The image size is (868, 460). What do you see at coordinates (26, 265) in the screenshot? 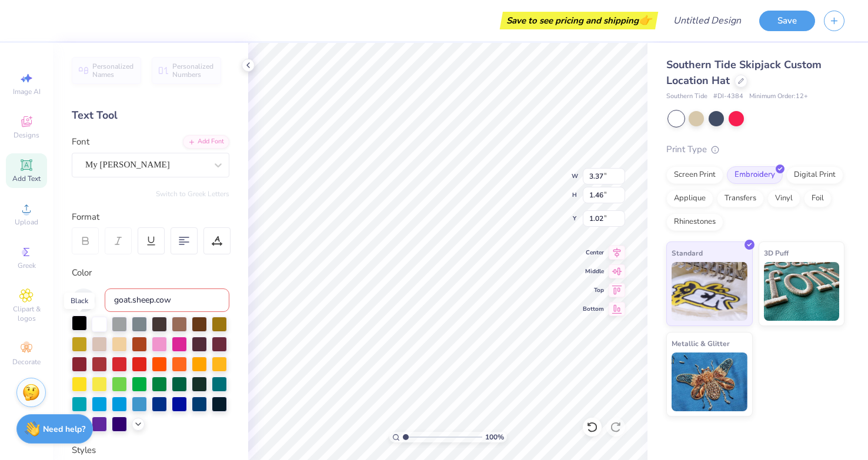
I see `span: Greek` at bounding box center [26, 265].